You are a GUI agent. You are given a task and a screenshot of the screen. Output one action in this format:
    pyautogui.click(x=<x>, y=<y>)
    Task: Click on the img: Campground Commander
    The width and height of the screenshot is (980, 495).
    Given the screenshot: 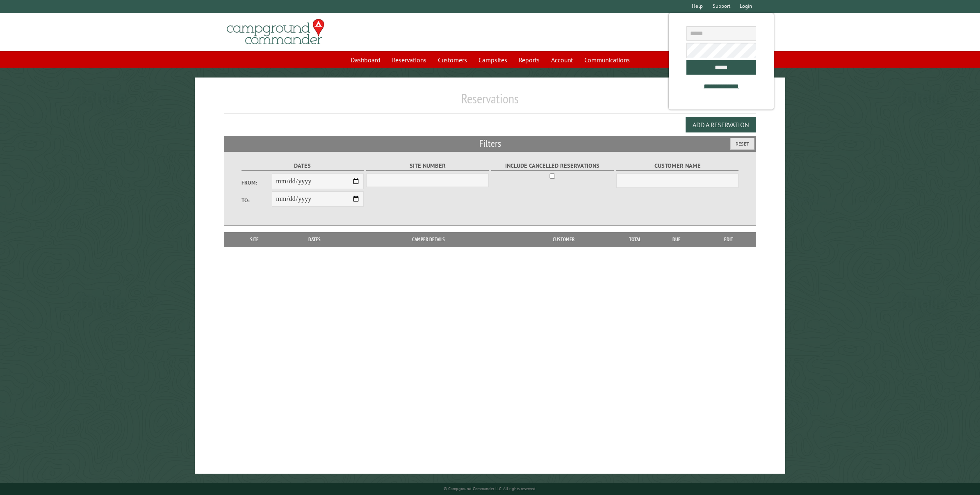 What is the action you would take?
    pyautogui.click(x=275, y=32)
    